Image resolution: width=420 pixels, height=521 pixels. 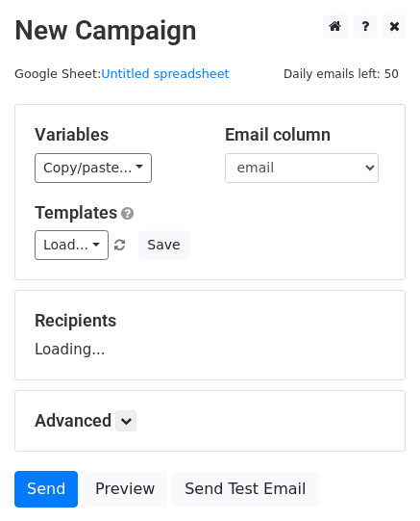 What do you see at coordinates (245, 489) in the screenshot?
I see `a: Send Test Email` at bounding box center [245, 489].